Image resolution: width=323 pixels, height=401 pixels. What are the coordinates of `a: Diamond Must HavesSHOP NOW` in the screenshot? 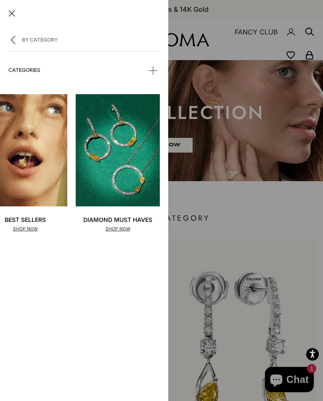 It's located at (118, 163).